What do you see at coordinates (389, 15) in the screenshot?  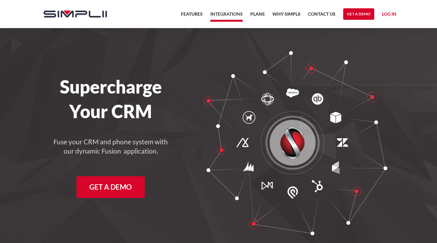 I see `a: Log in` at bounding box center [389, 15].